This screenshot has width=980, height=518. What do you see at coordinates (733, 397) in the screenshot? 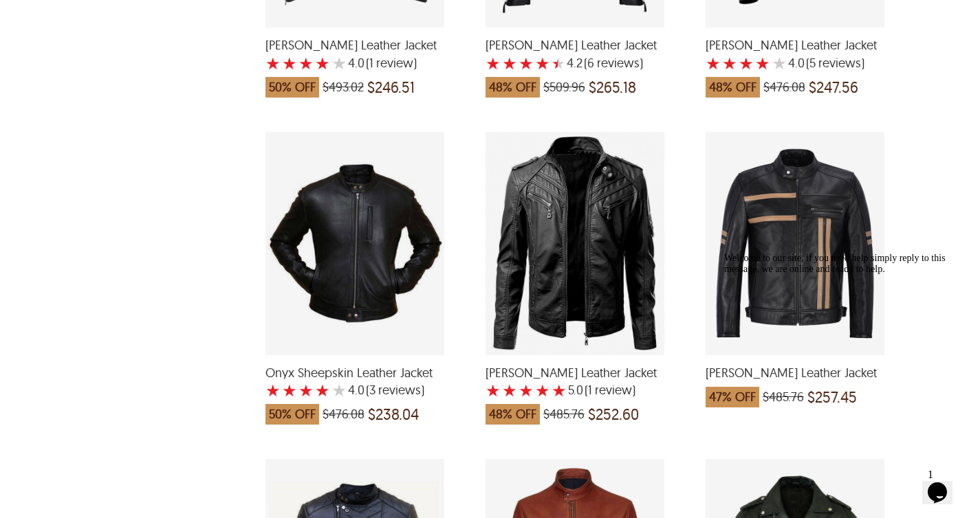
I see `span: 47% OFF` at bounding box center [733, 397].